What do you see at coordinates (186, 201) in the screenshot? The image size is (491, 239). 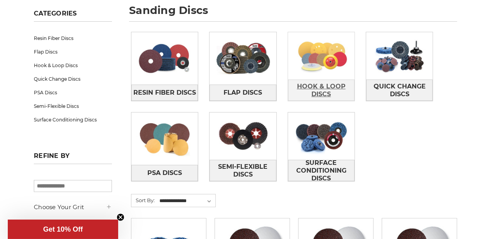 I see `select: Sort By:` at bounding box center [186, 201].